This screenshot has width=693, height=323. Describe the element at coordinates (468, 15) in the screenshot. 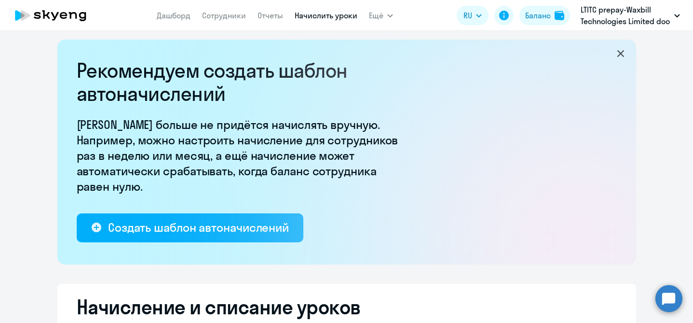

I see `span: RU` at that location.